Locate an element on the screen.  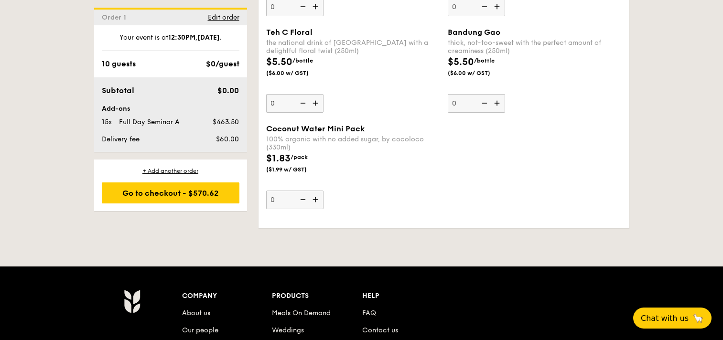
span: Chat with us is located at coordinates (665, 318).